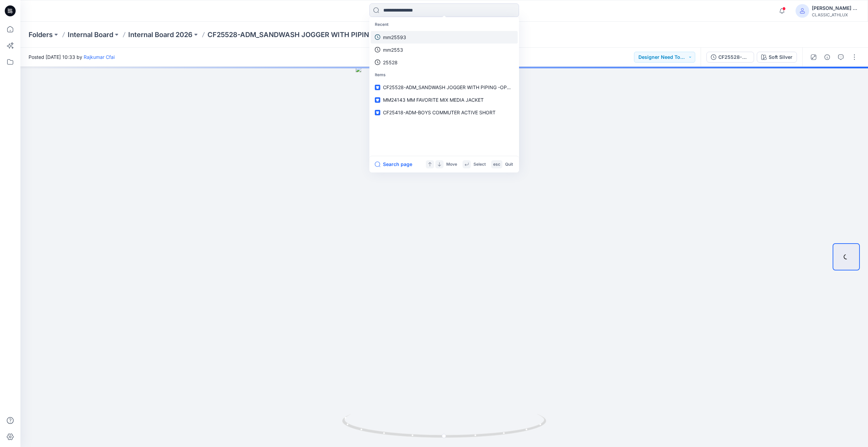  What do you see at coordinates (444, 75) in the screenshot?
I see `p: Items` at bounding box center [444, 75].